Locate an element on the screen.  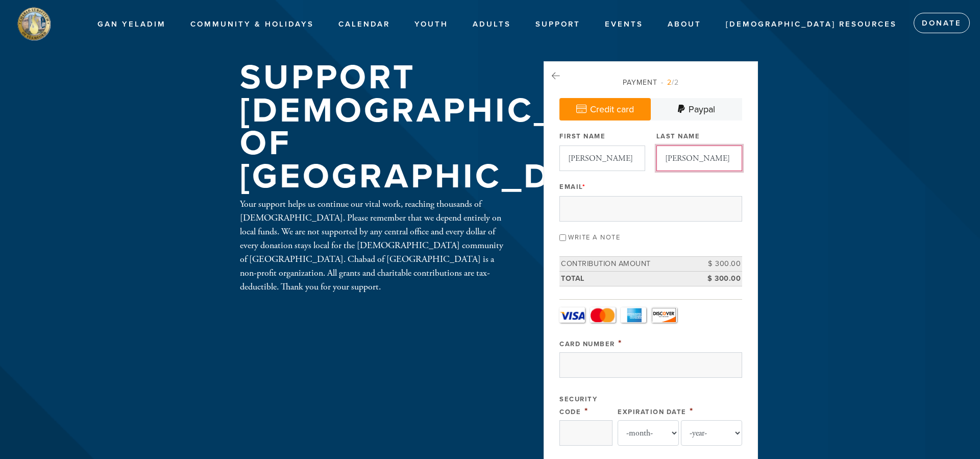
a: Events is located at coordinates (624, 25).